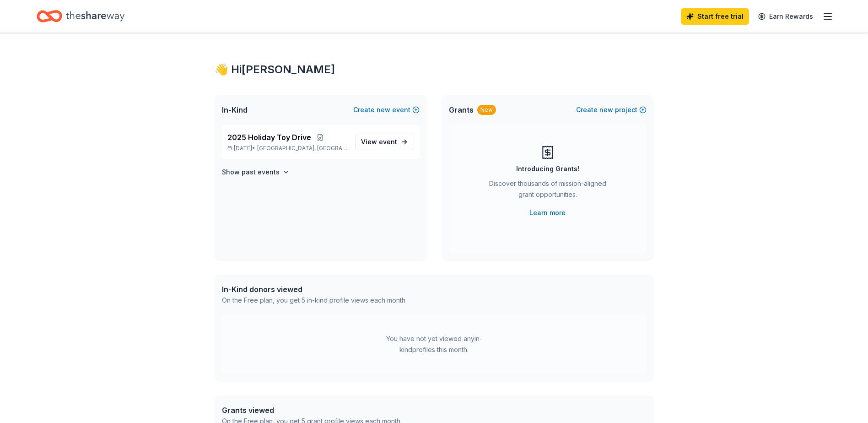 This screenshot has width=868, height=423. What do you see at coordinates (386, 110) in the screenshot?
I see `button: Createnewevent` at bounding box center [386, 110].